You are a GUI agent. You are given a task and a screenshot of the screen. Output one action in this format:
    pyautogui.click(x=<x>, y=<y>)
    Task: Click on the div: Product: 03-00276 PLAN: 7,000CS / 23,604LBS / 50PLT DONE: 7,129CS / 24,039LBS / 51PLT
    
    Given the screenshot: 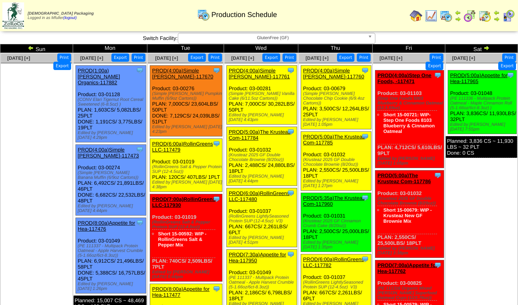 What is the action you would take?
    pyautogui.click(x=186, y=101)
    